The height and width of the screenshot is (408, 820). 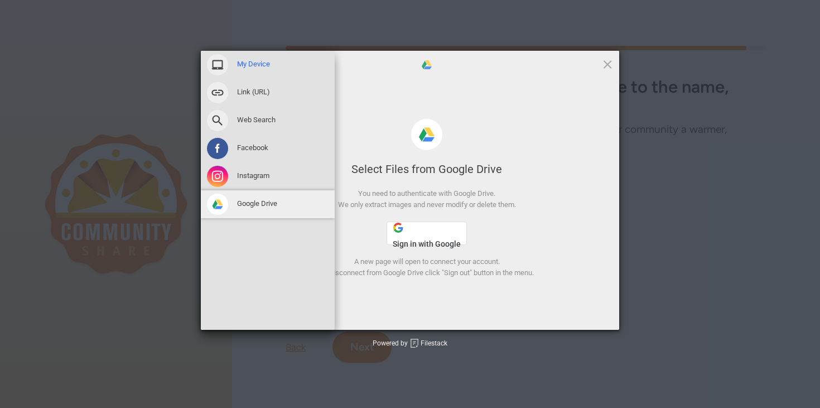 What do you see at coordinates (427, 273) in the screenshot?
I see `div: To disconnect from Google Drive click "Sign out" button in the menu.` at bounding box center [427, 273].